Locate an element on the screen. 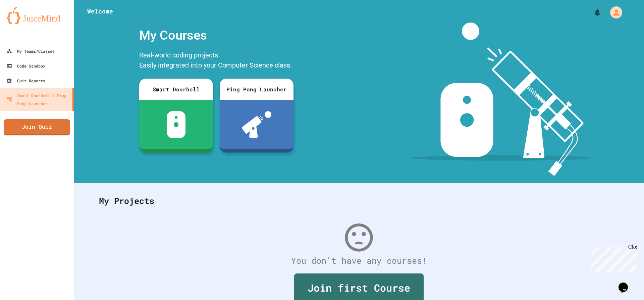  img: ppl-with-ball.png is located at coordinates (256, 125).